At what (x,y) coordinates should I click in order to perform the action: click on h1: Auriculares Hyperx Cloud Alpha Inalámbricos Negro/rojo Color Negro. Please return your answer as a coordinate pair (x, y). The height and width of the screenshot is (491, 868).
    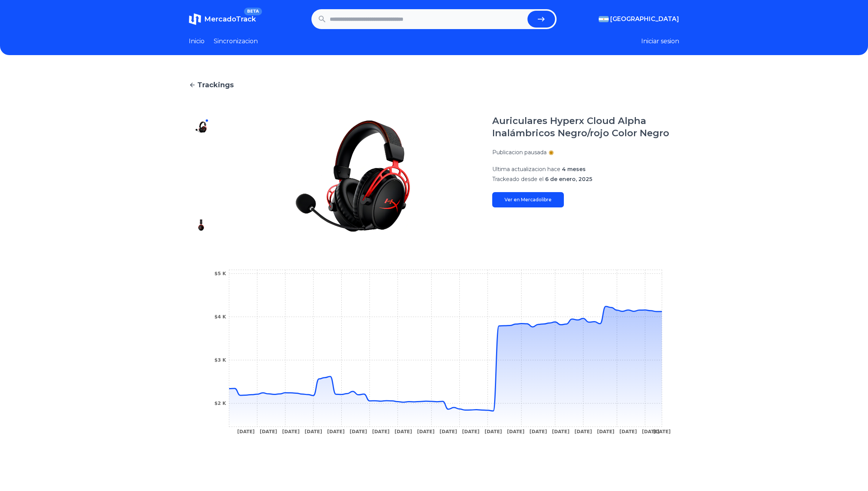
    Looking at the image, I should click on (585, 127).